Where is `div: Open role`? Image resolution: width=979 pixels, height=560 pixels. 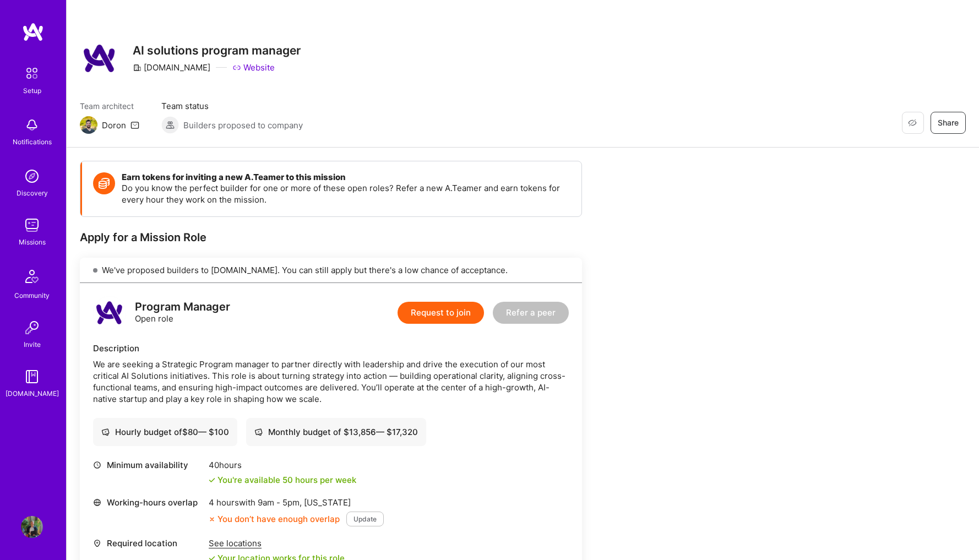
div: Open role is located at coordinates (182, 313).